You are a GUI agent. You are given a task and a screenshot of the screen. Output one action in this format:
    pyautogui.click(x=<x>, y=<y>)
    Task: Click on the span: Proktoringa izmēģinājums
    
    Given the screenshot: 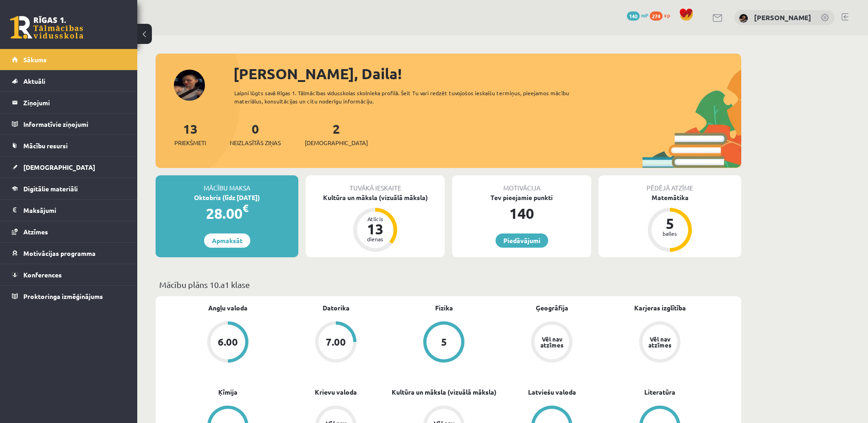 What is the action you would take?
    pyautogui.click(x=63, y=296)
    